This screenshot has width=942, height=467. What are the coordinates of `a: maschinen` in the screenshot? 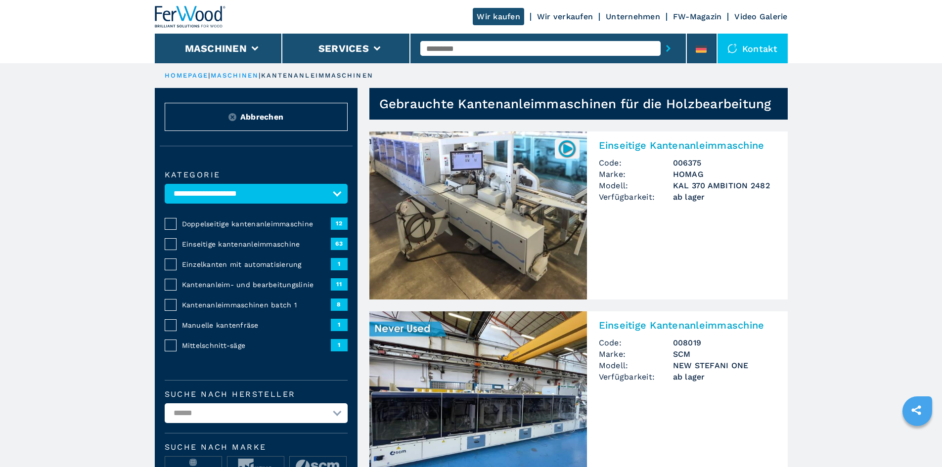 It's located at (235, 75).